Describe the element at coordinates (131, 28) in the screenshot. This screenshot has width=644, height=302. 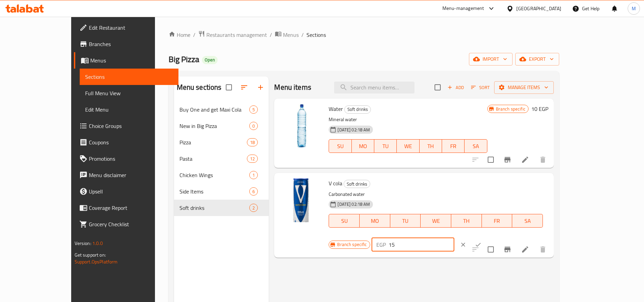
I see `span: Edit Restaurant` at that location.